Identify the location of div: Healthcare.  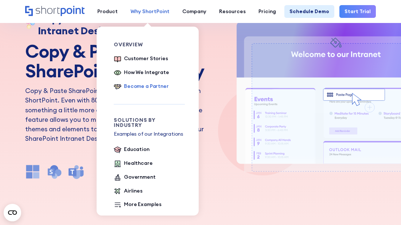
(138, 163).